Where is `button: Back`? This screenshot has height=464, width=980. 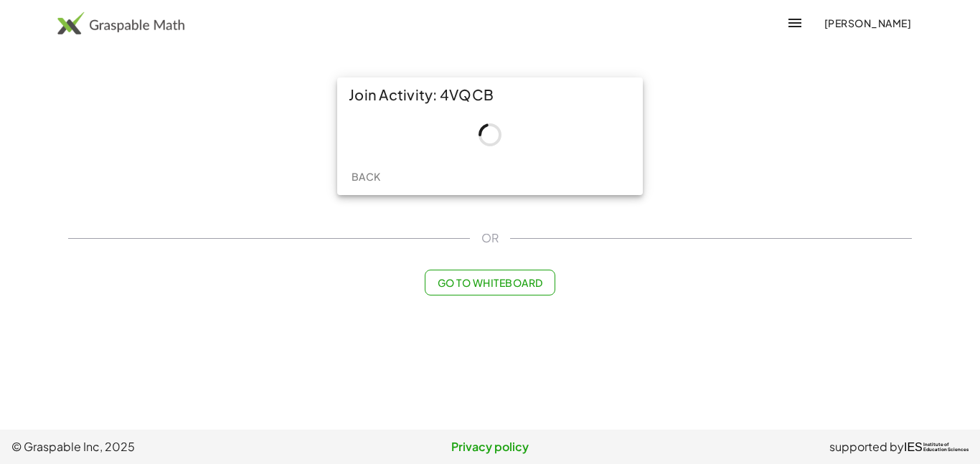
button: Back is located at coordinates (366, 177).